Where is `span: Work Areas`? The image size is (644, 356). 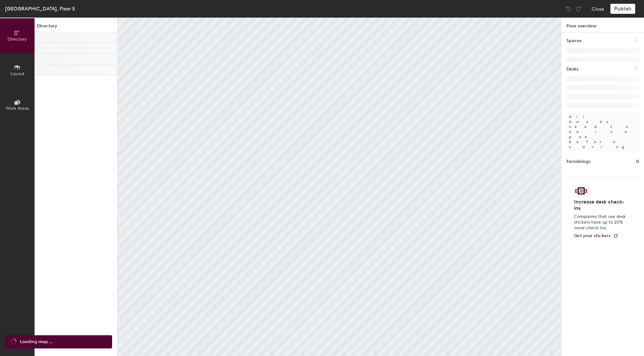
span: Work Areas is located at coordinates (18, 108).